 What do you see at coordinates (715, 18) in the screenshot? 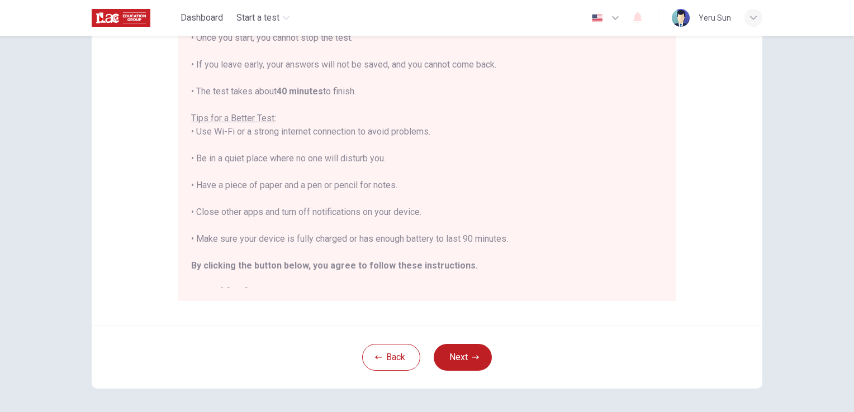
I see `div: Yeru Sun` at bounding box center [715, 18].